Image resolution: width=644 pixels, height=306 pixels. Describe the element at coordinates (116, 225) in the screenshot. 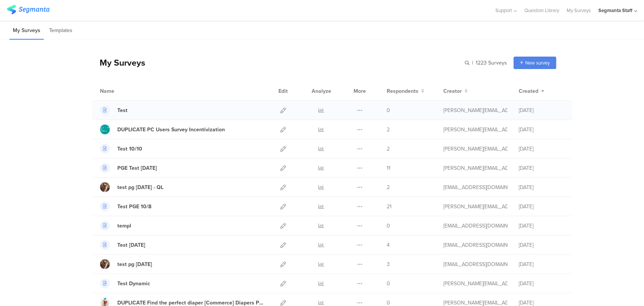

I see `a: templ` at that location.